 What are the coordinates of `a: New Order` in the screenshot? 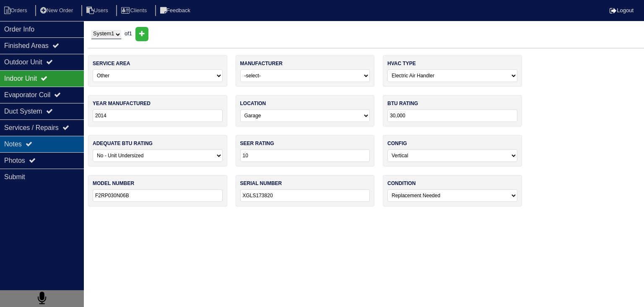 It's located at (57, 10).